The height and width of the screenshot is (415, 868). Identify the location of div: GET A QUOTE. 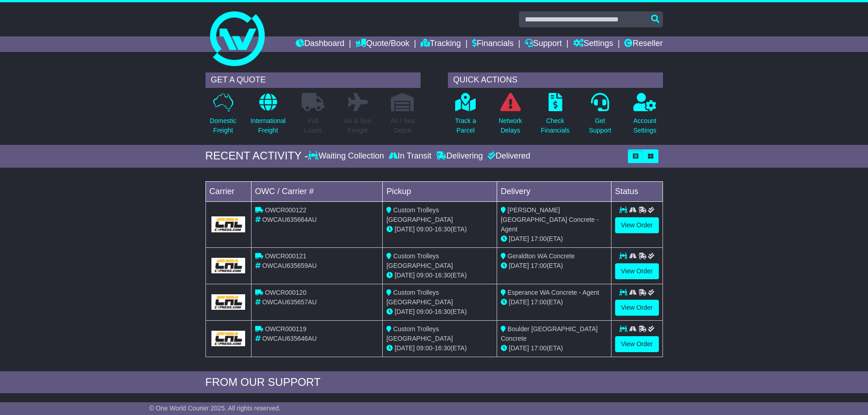
(313, 80).